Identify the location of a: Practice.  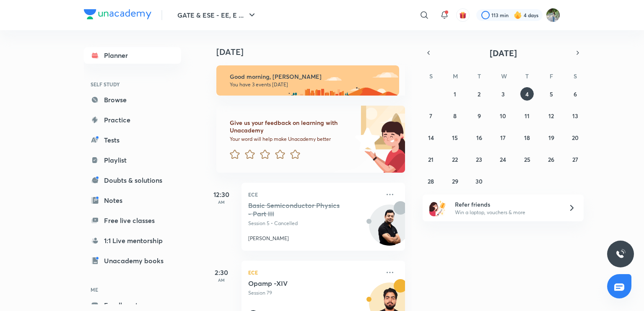
(132, 120).